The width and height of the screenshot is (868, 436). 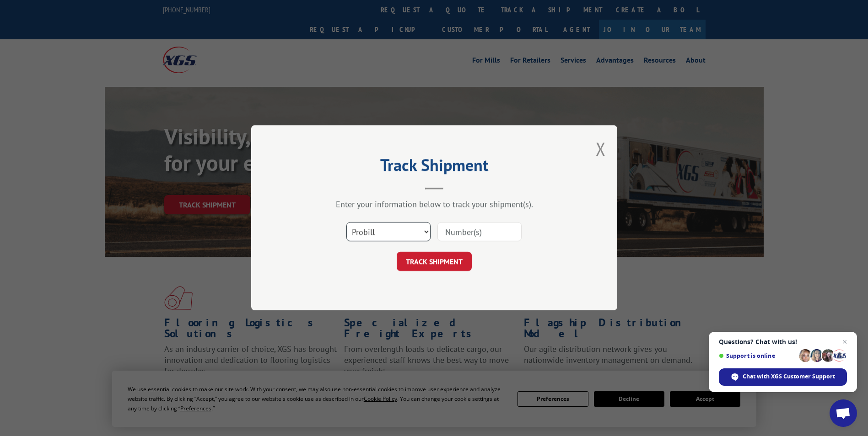 I want to click on input: Number(s), so click(x=479, y=232).